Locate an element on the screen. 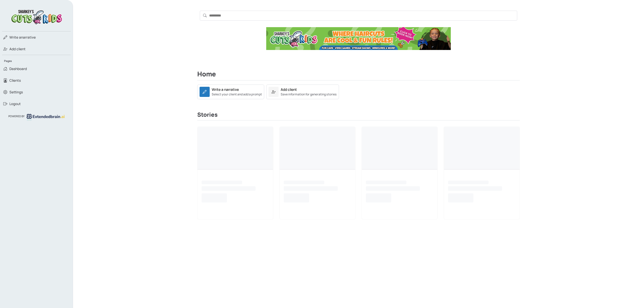 This screenshot has width=644, height=308. span: Settings is located at coordinates (16, 92).